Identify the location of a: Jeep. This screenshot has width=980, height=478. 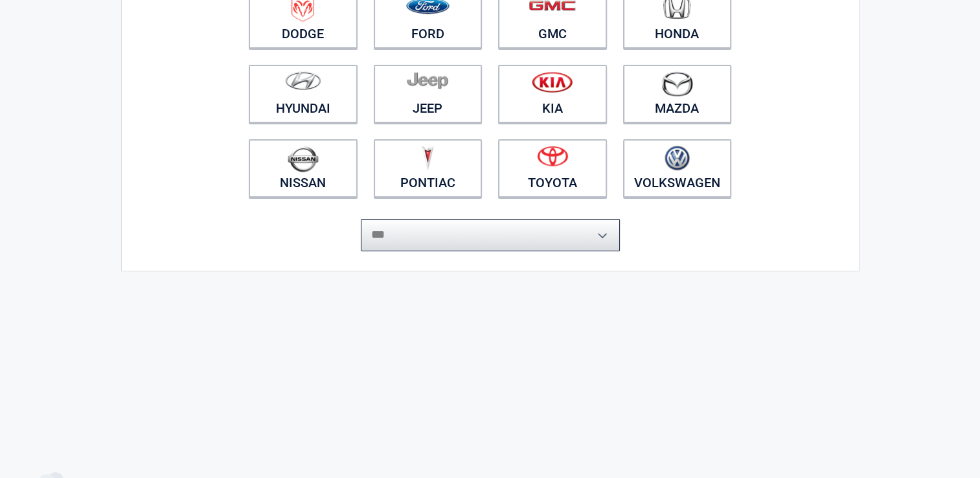
(428, 94).